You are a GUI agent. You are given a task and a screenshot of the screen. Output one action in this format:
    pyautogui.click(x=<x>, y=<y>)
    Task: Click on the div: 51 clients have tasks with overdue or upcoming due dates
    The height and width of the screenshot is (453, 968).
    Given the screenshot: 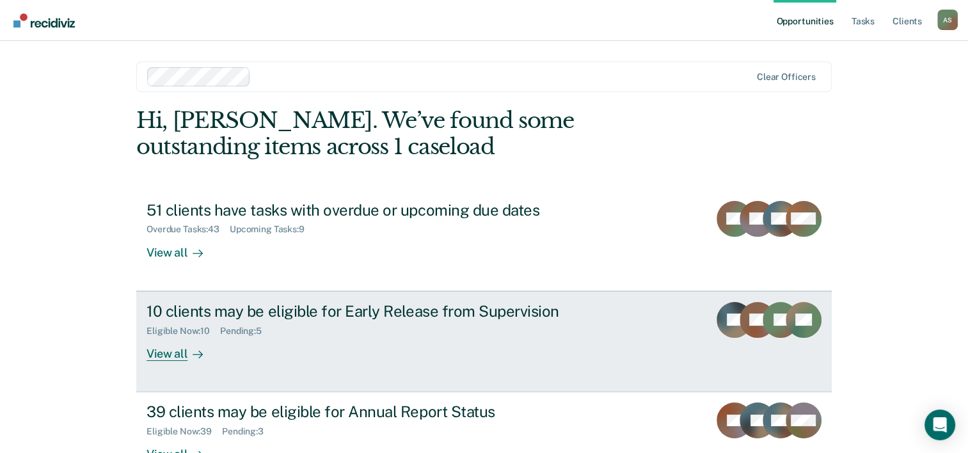 What is the action you would take?
    pyautogui.click(x=371, y=210)
    